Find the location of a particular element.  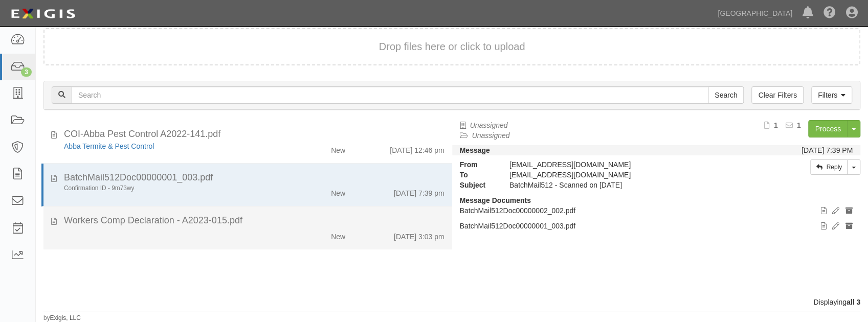

div: Confirmation ID - 9m73wy is located at coordinates (172, 188).